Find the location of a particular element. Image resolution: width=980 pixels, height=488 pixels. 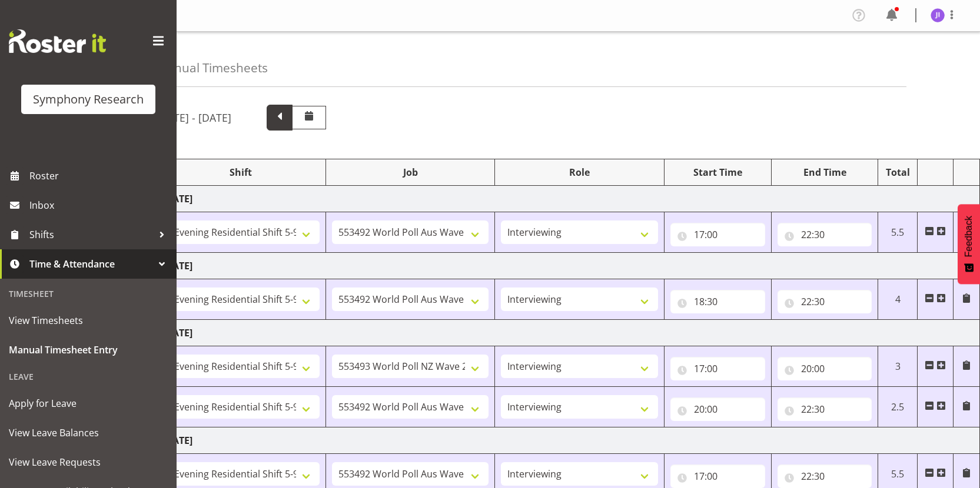

div: Timesheet is located at coordinates (88, 294).